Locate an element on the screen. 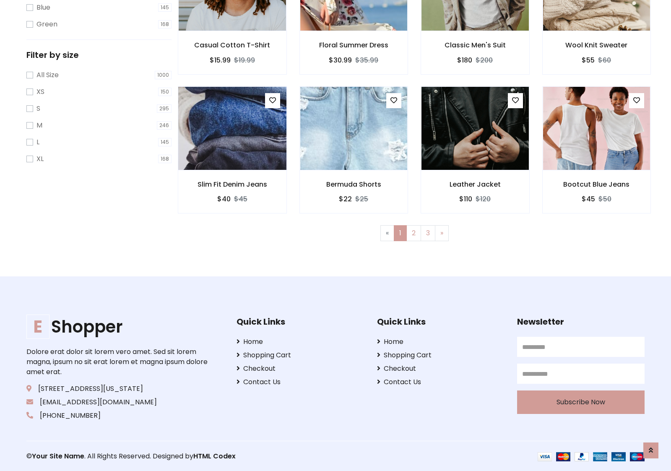 The height and width of the screenshot is (471, 671). h6: Bootcut Blue Jeans is located at coordinates (597, 184).